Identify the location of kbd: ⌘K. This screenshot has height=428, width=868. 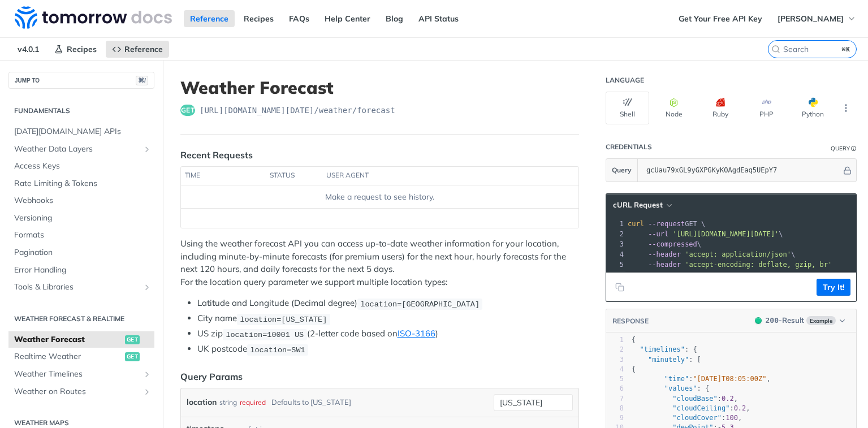
(846, 49).